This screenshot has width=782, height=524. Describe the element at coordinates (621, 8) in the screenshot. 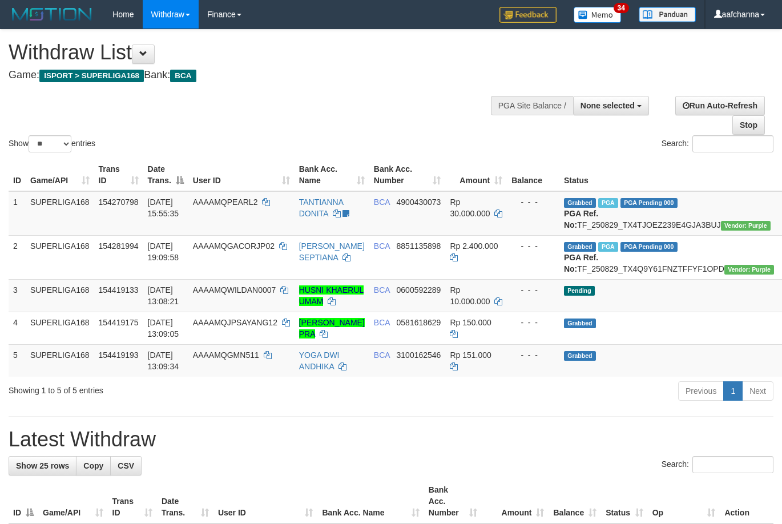

I see `span: 34` at that location.